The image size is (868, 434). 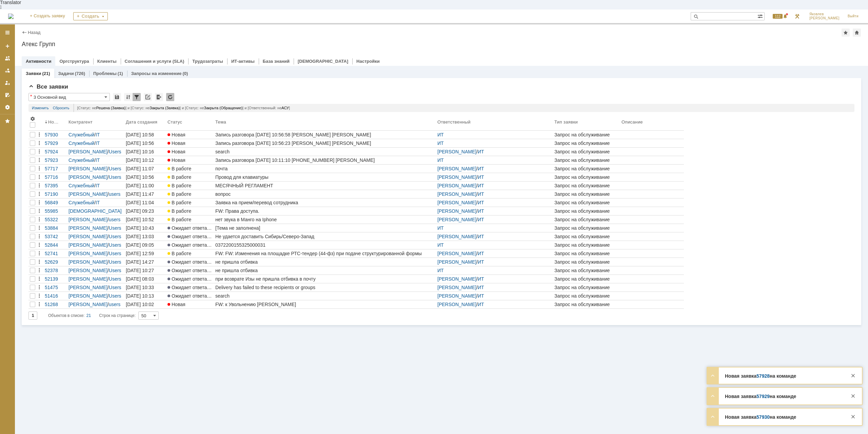 I want to click on th: Контрагент, so click(x=95, y=122).